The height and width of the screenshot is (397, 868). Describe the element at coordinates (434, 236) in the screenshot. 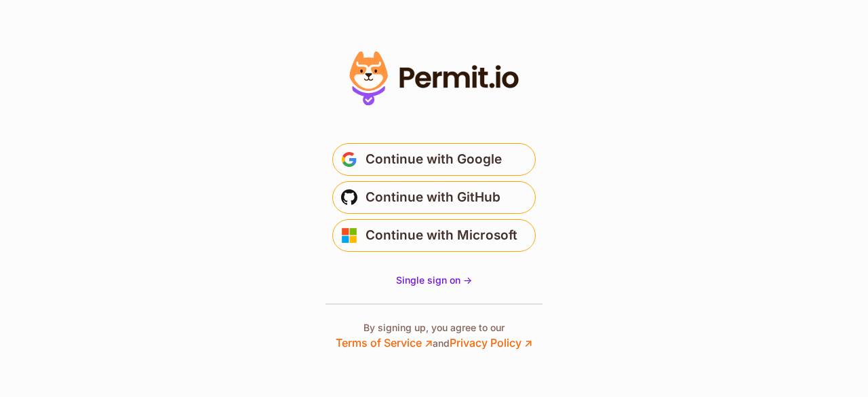

I see `button: Continue with Microsoft` at that location.